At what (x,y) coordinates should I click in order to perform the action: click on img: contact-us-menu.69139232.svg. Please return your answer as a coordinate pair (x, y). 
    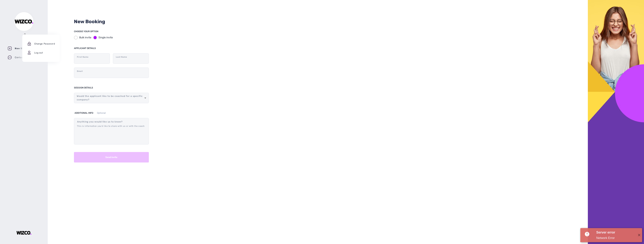
    Looking at the image, I should click on (10, 57).